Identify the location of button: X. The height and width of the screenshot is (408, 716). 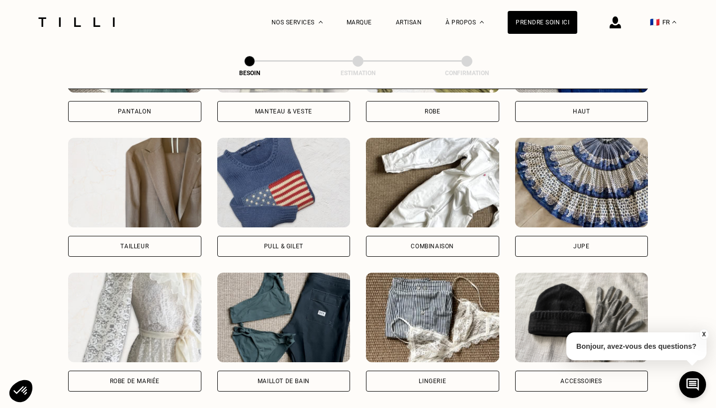
(703, 334).